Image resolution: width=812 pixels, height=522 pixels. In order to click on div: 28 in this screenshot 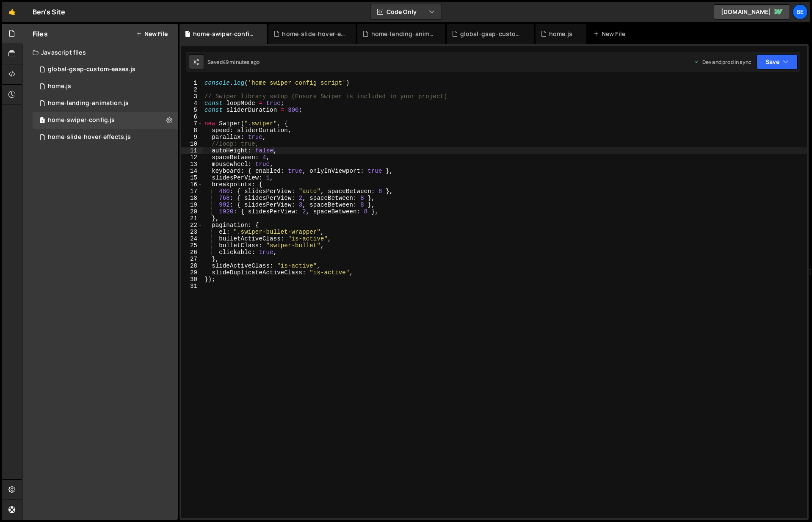, I will do `click(192, 266)`.